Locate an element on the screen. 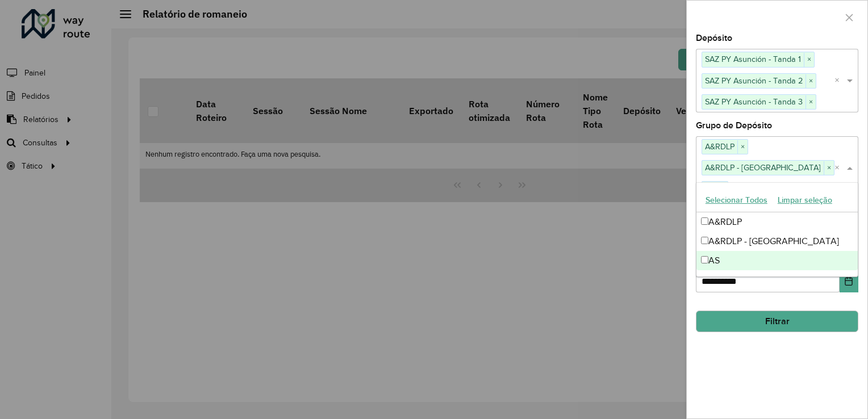 The height and width of the screenshot is (419, 868). span: SAZ PY Asunción - Tanda 2 is located at coordinates (754, 81).